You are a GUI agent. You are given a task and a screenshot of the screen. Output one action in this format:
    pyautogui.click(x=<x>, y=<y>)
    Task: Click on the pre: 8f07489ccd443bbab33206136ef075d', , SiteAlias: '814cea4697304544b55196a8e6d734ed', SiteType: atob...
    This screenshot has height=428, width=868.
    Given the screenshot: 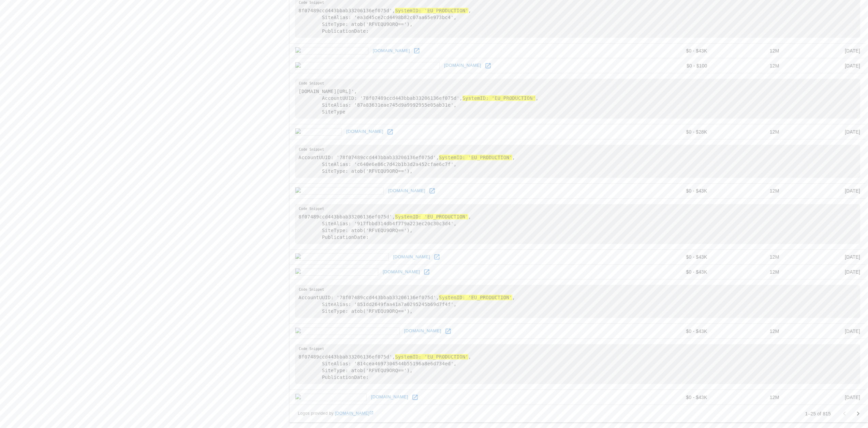 What is the action you would take?
    pyautogui.click(x=577, y=364)
    